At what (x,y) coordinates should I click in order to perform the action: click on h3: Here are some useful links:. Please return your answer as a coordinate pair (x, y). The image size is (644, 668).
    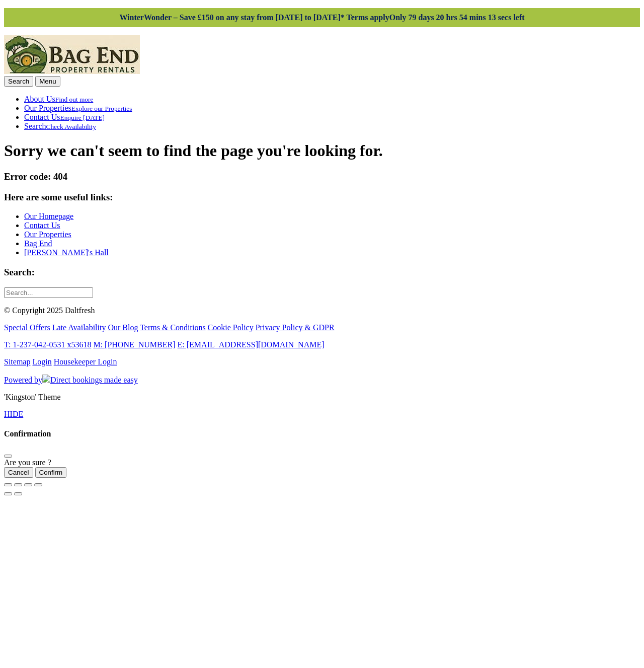
    Looking at the image, I should click on (322, 197).